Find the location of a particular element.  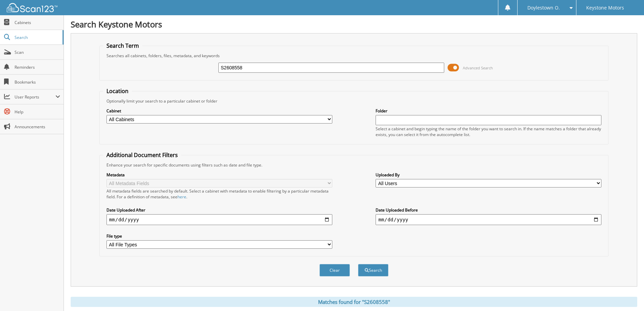

label: File type is located at coordinates (220, 236).